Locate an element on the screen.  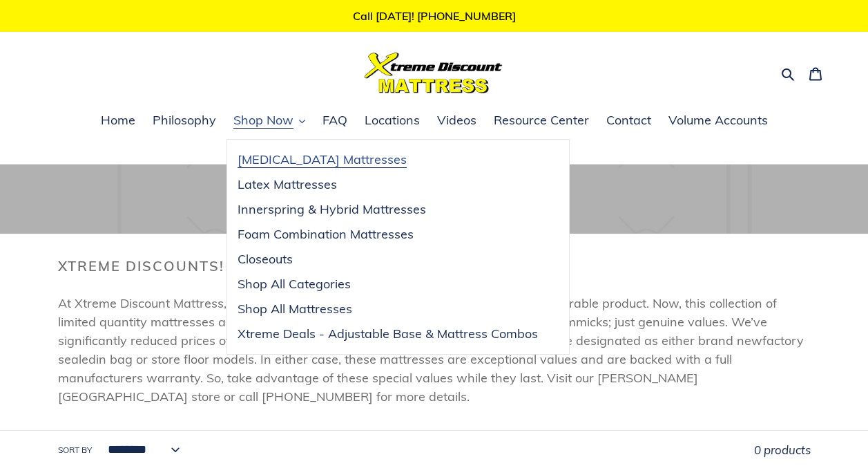
span: Foam Combination Mattresses is located at coordinates (325, 234).